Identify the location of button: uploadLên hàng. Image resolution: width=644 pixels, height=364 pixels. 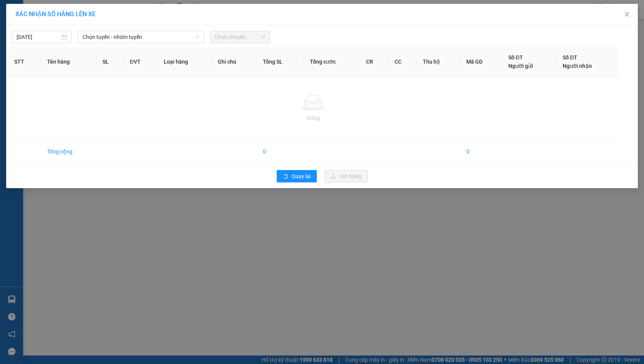
(346, 176).